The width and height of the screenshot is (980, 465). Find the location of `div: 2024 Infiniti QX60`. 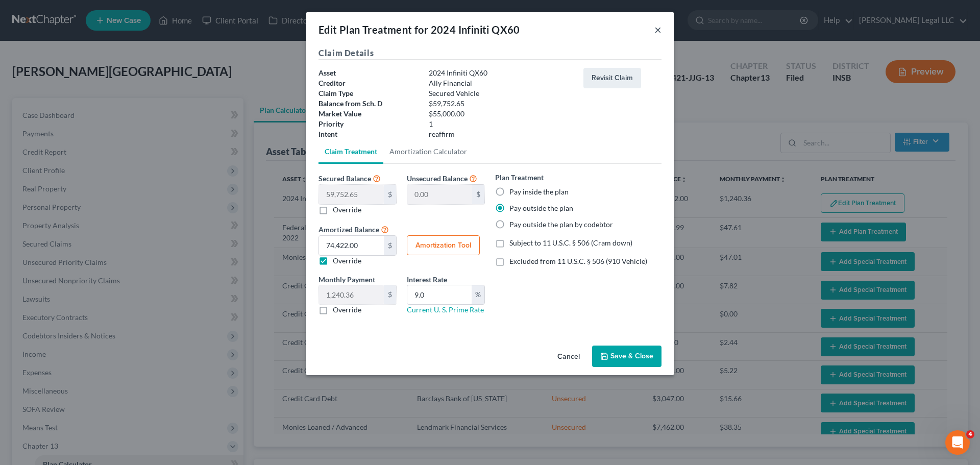

div: 2024 Infiniti QX60 is located at coordinates (501, 73).